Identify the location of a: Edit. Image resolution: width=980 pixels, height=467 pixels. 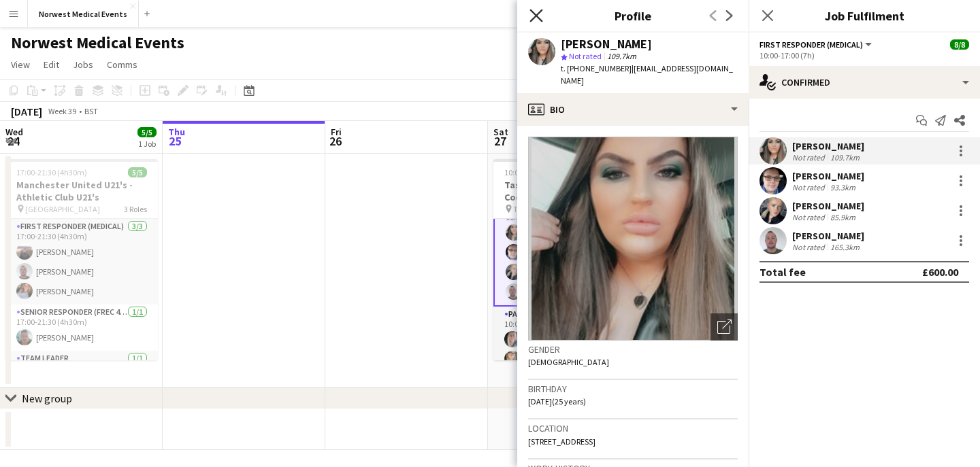
(51, 65).